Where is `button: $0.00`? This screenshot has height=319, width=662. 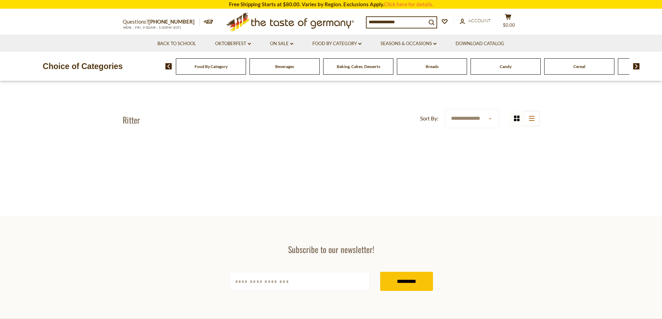
button: $0.00 is located at coordinates (509, 22).